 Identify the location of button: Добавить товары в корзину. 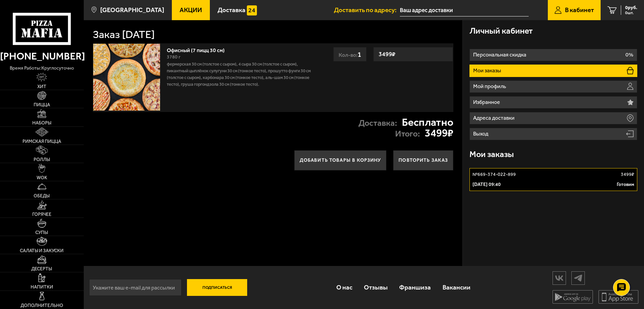
(340, 161).